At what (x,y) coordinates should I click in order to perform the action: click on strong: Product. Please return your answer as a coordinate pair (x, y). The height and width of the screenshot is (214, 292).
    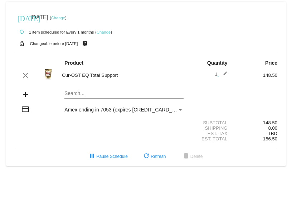
    Looking at the image, I should click on (74, 63).